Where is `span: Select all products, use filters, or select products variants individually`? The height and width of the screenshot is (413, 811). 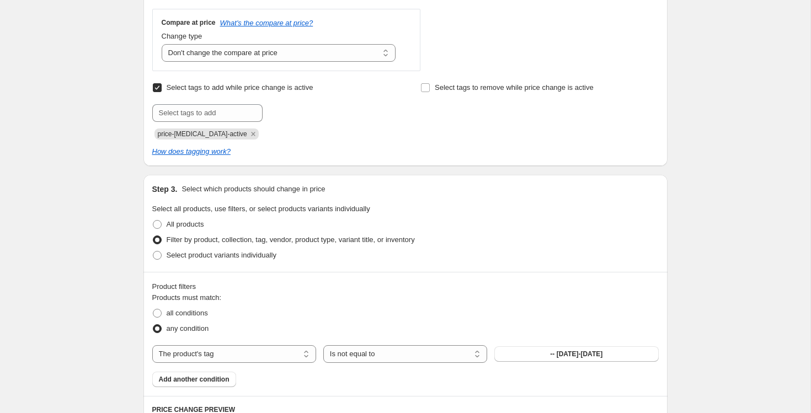
span: Select all products, use filters, or select products variants individually is located at coordinates (261, 209).